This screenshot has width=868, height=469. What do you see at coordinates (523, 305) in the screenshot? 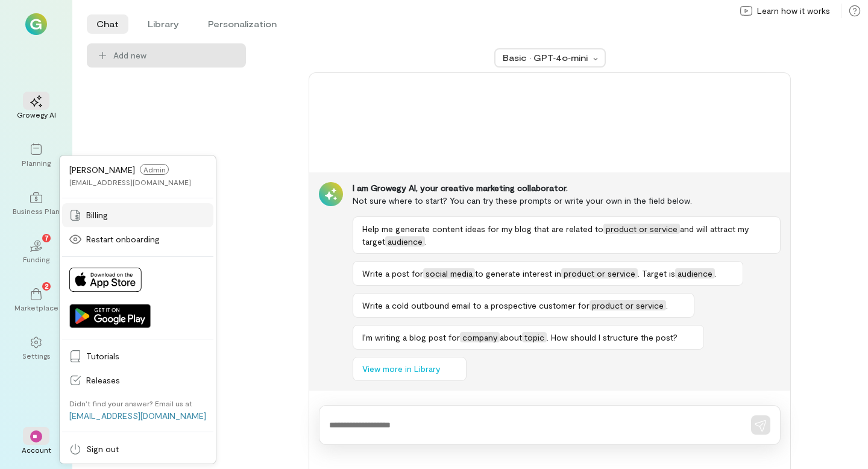
I see `button: Write a cold outbound email to a prospective customer forproduct or service.` at bounding box center [523, 305].